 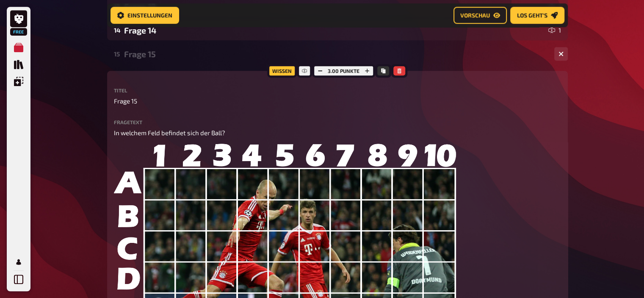 I want to click on button: Kopieren, so click(x=383, y=71).